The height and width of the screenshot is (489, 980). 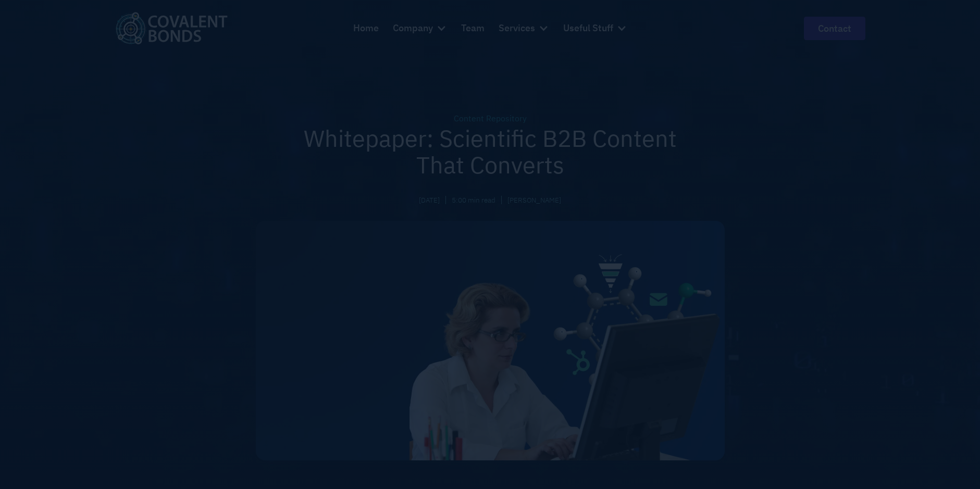 I want to click on a: home, so click(x=171, y=27).